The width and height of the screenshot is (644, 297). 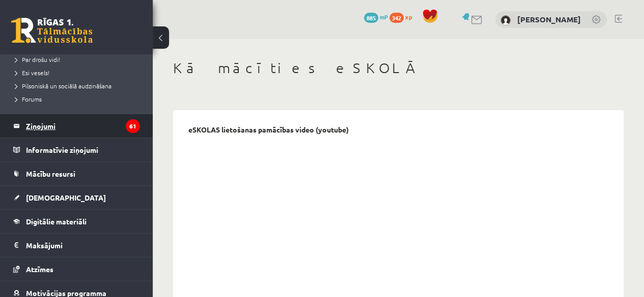 I want to click on span: xp, so click(x=408, y=16).